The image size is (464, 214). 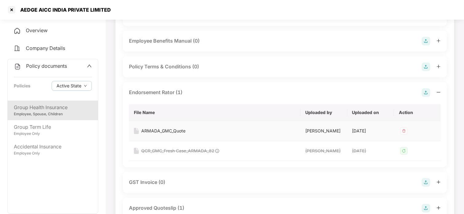 What do you see at coordinates (89, 66) in the screenshot?
I see `span: up` at bounding box center [89, 66].